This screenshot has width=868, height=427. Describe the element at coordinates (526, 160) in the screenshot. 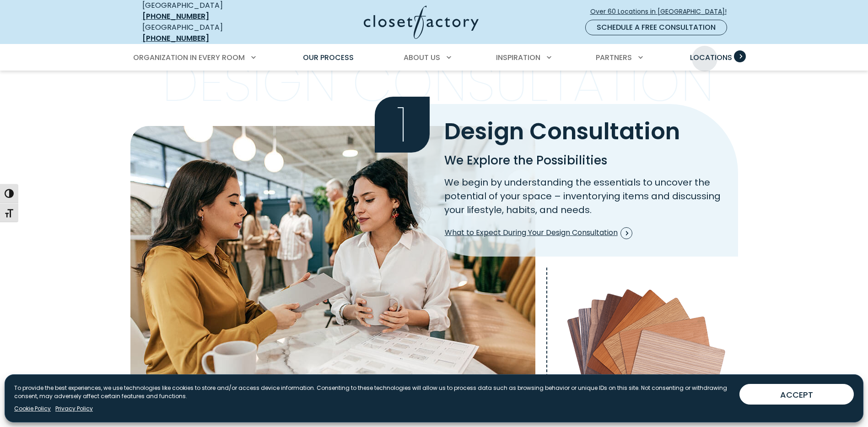

I see `span: We Explore the Possibilities` at that location.